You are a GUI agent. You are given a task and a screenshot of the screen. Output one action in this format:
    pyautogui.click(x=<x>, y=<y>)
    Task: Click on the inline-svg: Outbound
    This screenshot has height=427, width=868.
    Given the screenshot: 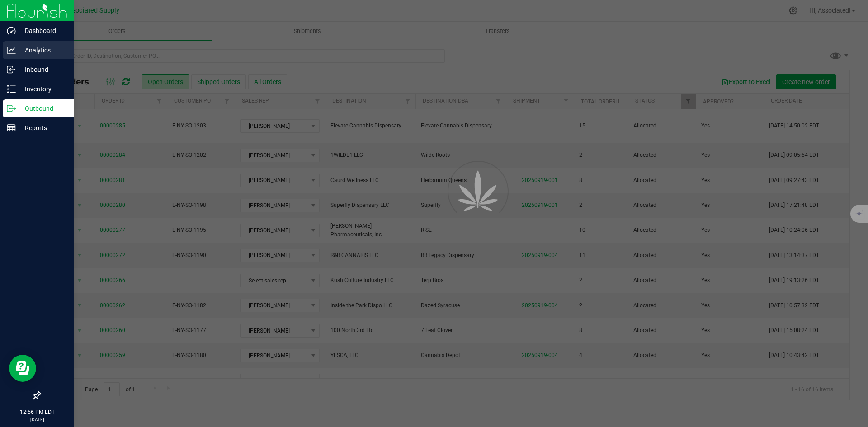 What is the action you would take?
    pyautogui.click(x=12, y=108)
    